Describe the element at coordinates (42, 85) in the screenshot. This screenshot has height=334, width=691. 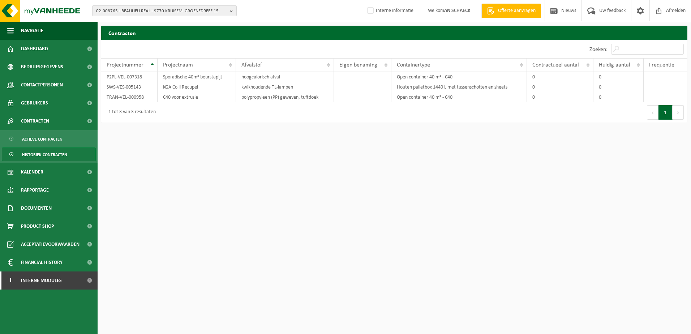
I see `span: Contactpersonen` at that location.